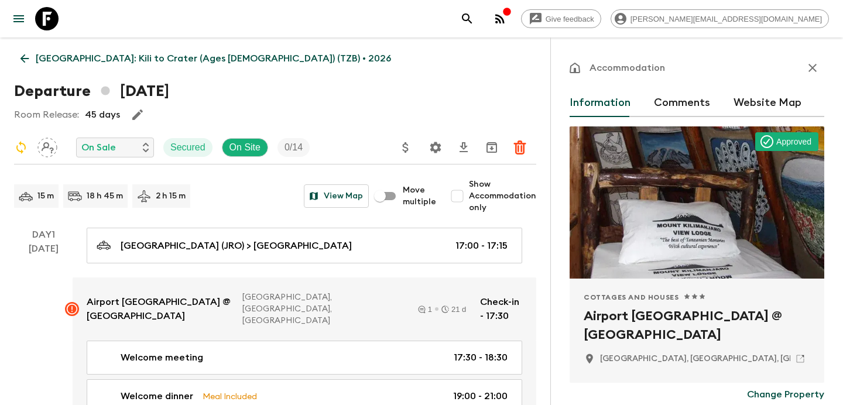 The height and width of the screenshot is (405, 843). What do you see at coordinates (436, 148) in the screenshot?
I see `button: Settings` at bounding box center [436, 148].